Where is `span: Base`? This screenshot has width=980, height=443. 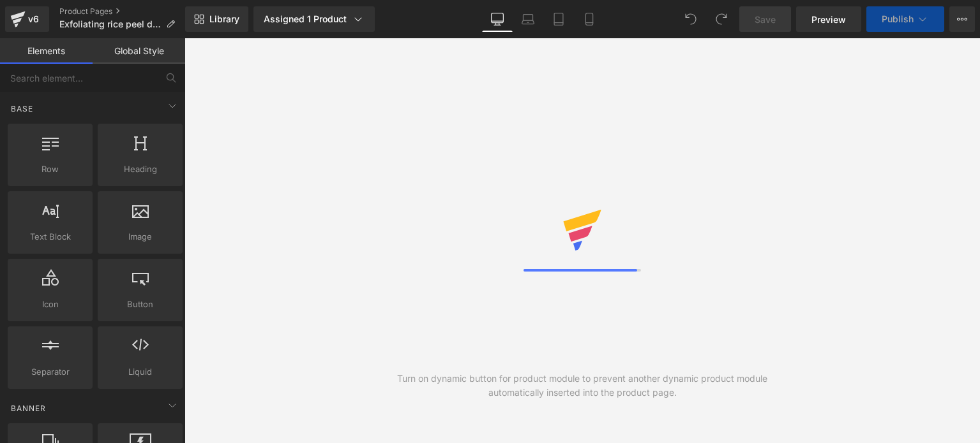
span: Base is located at coordinates (21, 108).